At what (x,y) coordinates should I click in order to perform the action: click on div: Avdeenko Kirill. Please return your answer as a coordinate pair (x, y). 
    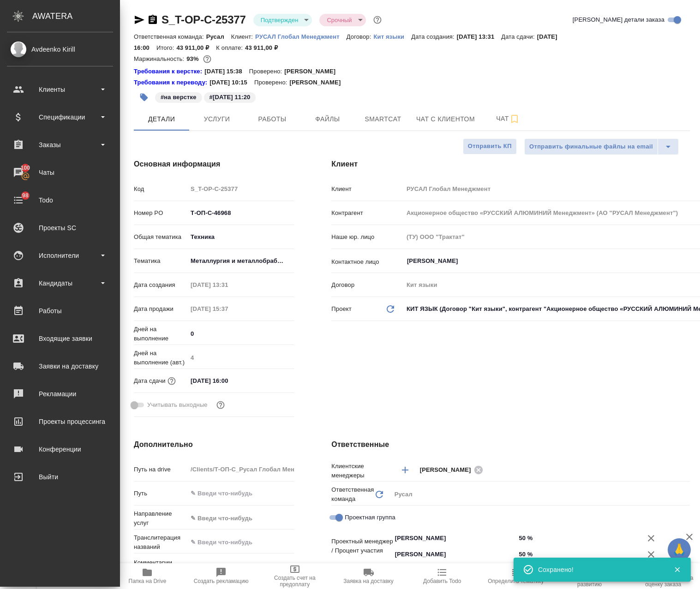
    Looking at the image, I should click on (60, 49).